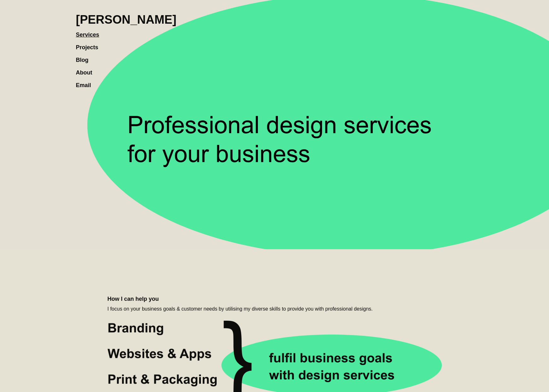 Image resolution: width=549 pixels, height=392 pixels. What do you see at coordinates (126, 17) in the screenshot?
I see `a: home` at bounding box center [126, 17].